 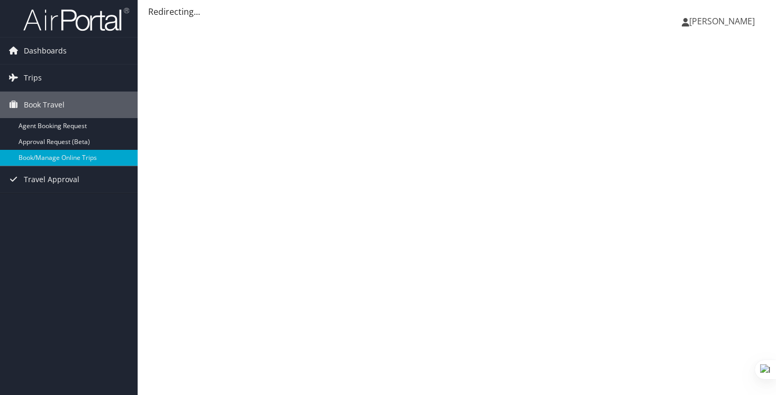 What do you see at coordinates (33, 78) in the screenshot?
I see `span: Trips` at bounding box center [33, 78].